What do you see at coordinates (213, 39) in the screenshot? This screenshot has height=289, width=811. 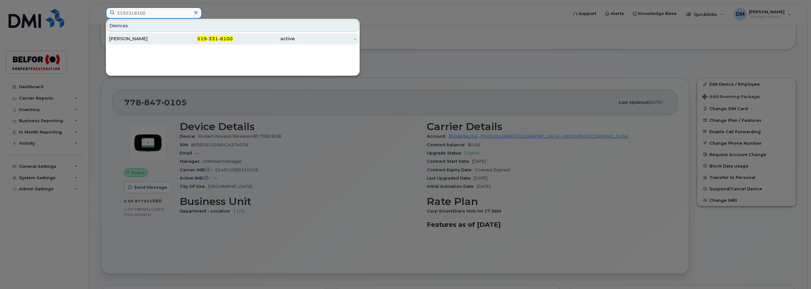 I see `span: 331` at bounding box center [213, 39].